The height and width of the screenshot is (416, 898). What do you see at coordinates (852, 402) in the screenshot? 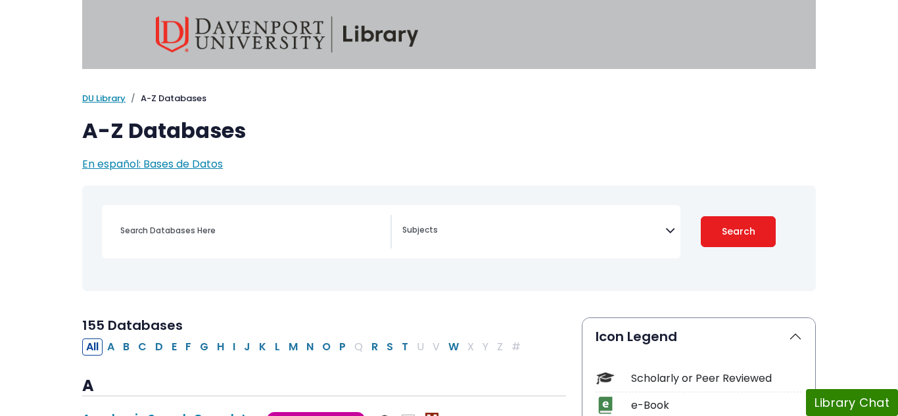
I see `button: Library Chat` at bounding box center [852, 402].